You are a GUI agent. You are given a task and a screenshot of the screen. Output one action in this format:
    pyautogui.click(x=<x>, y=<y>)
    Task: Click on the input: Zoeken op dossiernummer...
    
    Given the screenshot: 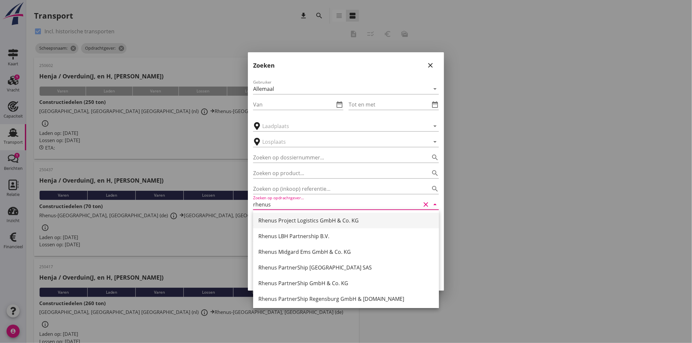 What is the action you would take?
    pyautogui.click(x=337, y=158)
    